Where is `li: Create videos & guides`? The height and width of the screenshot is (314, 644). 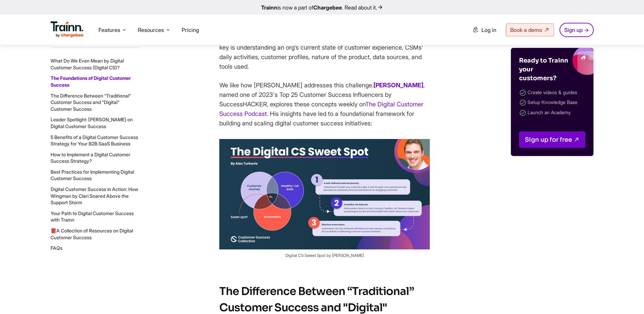 li: Create videos & guides is located at coordinates (552, 93).